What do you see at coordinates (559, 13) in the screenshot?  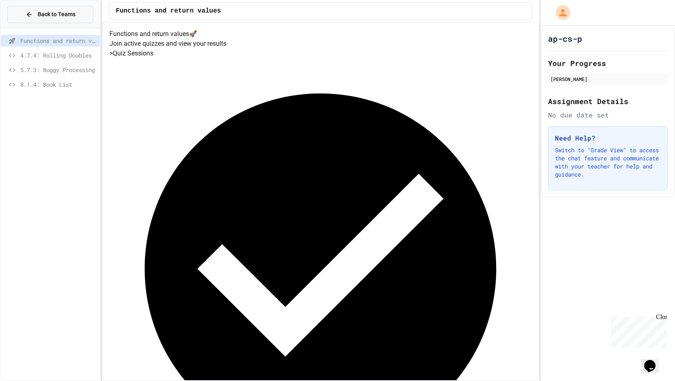 I see `div: My Account` at bounding box center [559, 13].